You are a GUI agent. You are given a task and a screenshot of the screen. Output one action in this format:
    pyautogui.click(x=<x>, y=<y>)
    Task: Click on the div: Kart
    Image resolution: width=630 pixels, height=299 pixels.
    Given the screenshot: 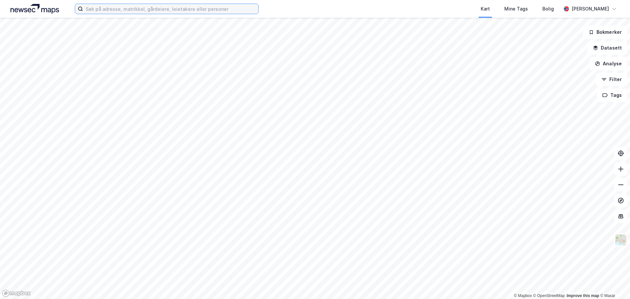 What is the action you would take?
    pyautogui.click(x=485, y=9)
    